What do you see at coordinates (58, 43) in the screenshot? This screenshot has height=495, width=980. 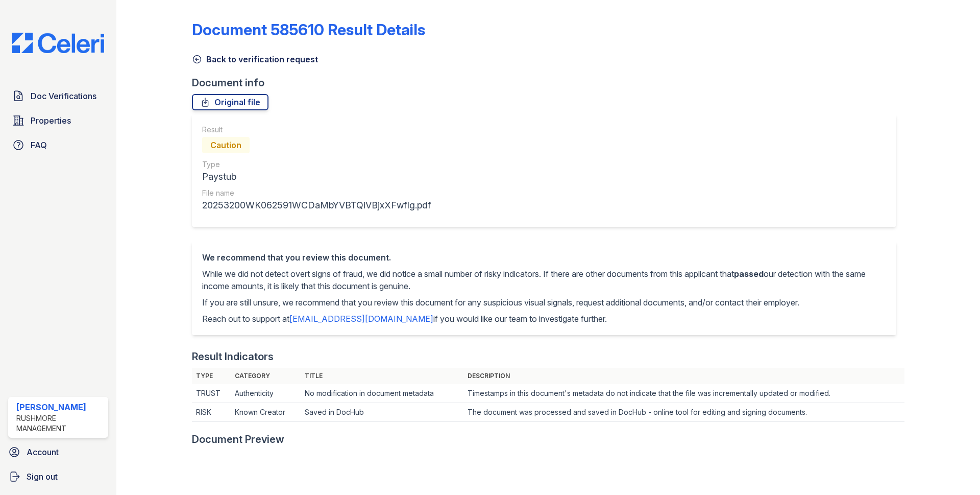 I see `img: CE_Logo_Blue-a8612792a0a2168367f1c8372b55b34899dd931a85d93a1a3d3e32e68fde9ad4.png` at bounding box center [58, 43].